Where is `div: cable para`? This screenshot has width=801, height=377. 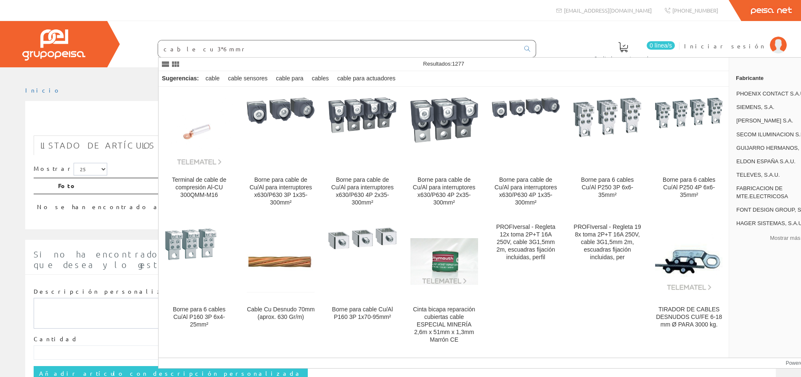
div: cable para is located at coordinates (289, 79).